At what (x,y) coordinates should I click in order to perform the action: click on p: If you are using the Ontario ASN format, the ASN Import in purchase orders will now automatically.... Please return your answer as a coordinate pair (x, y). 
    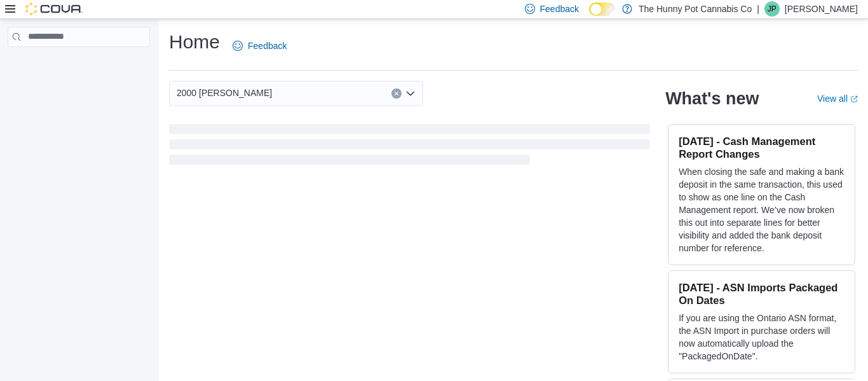
    Looking at the image, I should click on (761, 337).